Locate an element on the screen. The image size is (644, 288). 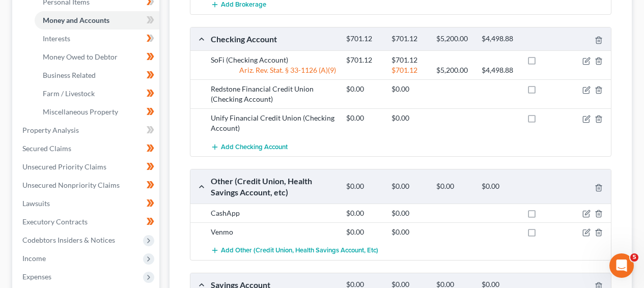
a: Money and Accounts is located at coordinates (97, 21).